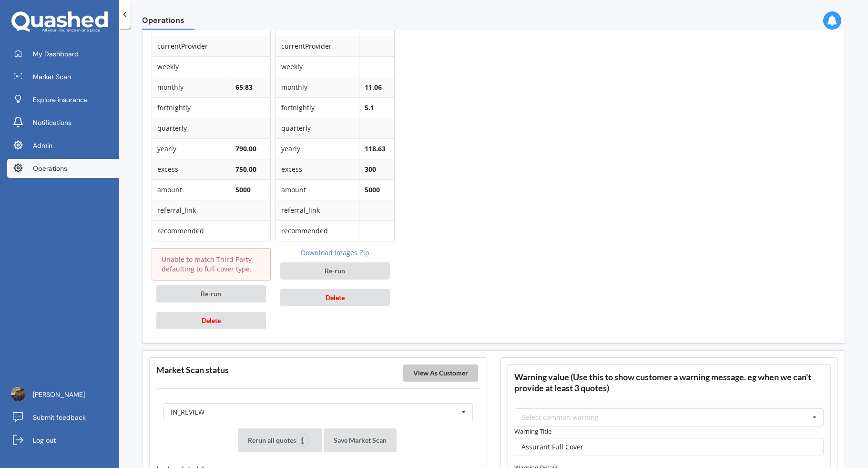 This screenshot has height=468, width=868. Describe the element at coordinates (370, 169) in the screenshot. I see `b: 300` at that location.